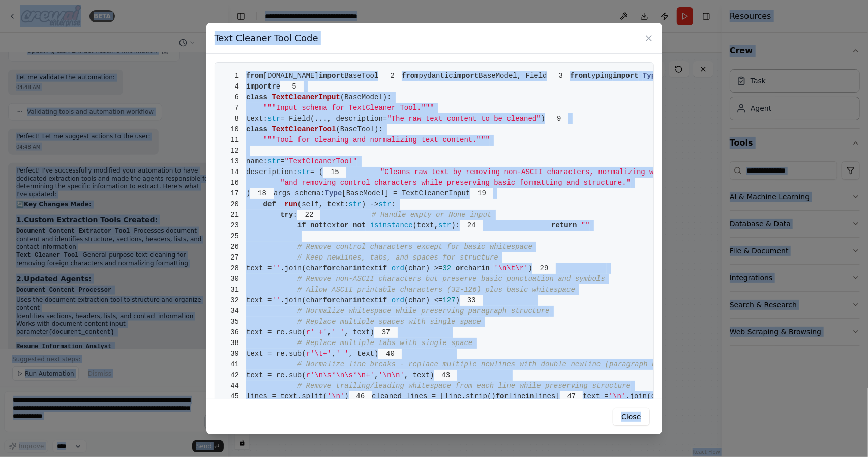  Describe the element at coordinates (235, 151) in the screenshot. I see `span: 12` at that location.